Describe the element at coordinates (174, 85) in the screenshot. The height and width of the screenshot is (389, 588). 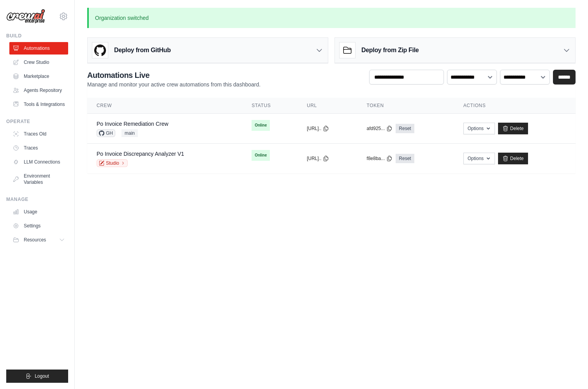
I see `p: Manage and monitor your active crew automations from this dashboard.` at that location.